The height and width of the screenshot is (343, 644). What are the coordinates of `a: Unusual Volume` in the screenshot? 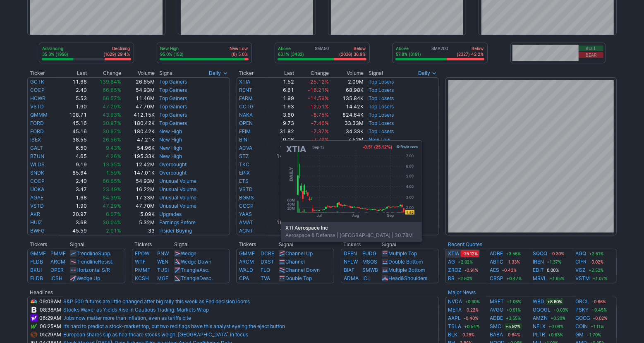 It's located at (178, 197).